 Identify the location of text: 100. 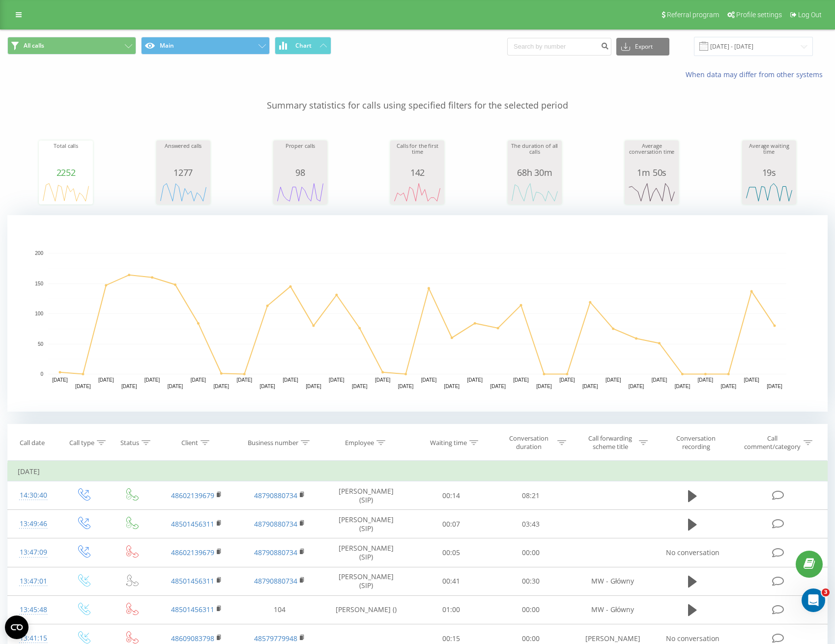
(39, 313).